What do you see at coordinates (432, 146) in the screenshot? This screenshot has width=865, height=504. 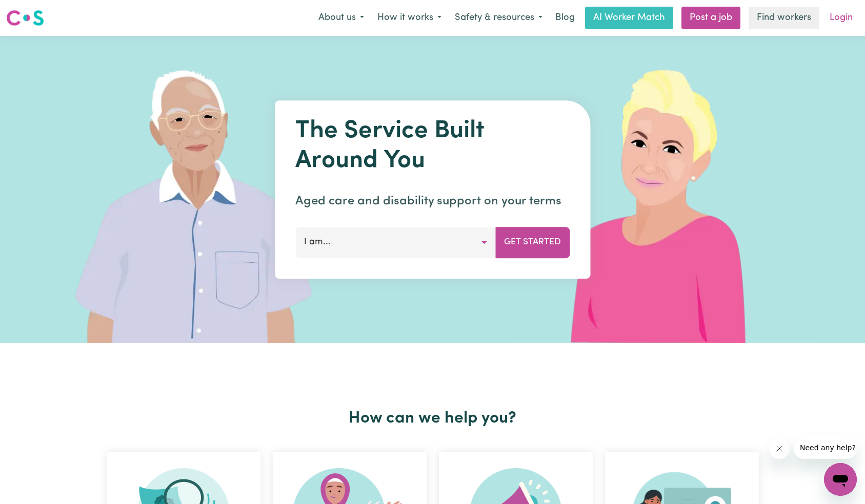 I see `h1: The Service Built Around You` at bounding box center [432, 146].